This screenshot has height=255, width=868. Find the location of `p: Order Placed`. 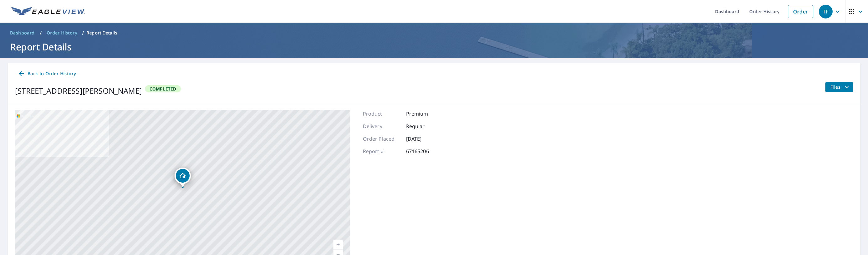

p: Order Placed is located at coordinates (382, 139).